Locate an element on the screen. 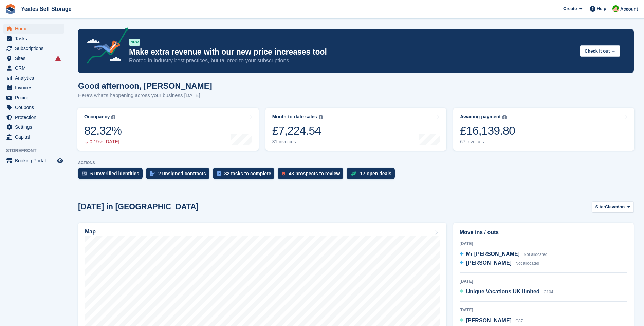 The height and width of the screenshot is (326, 644). span: Storefront is located at coordinates (37, 151).